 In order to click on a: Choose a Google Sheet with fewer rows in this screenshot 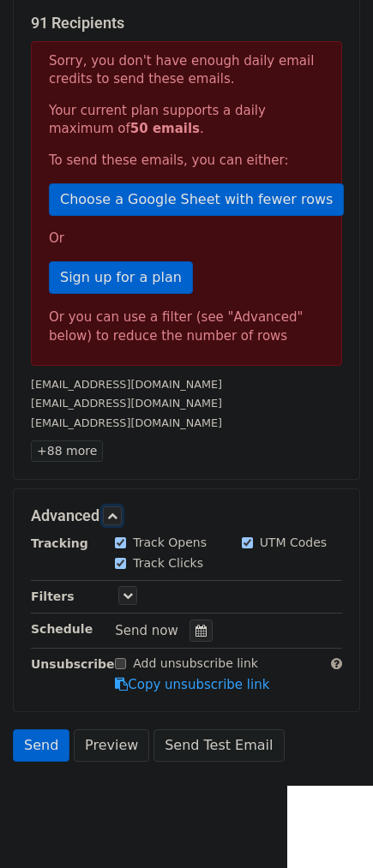, I will do `click(196, 199)`.